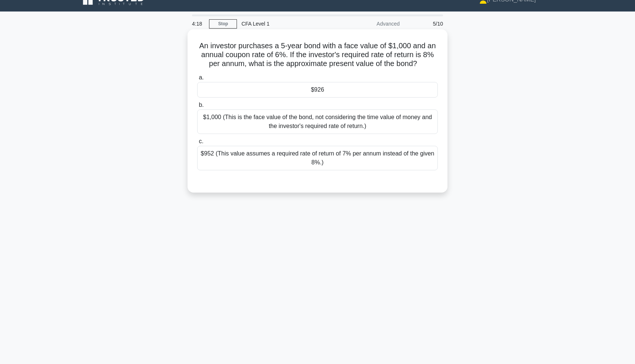 The height and width of the screenshot is (364, 635). Describe the element at coordinates (198, 24) in the screenshot. I see `div: 4:18` at that location.